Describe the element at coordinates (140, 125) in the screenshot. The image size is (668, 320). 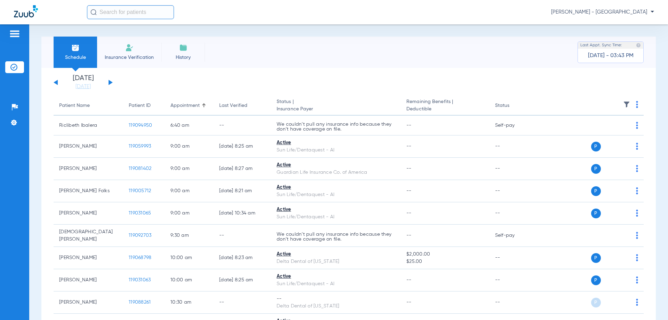
I see `span: 119094950` at that location.